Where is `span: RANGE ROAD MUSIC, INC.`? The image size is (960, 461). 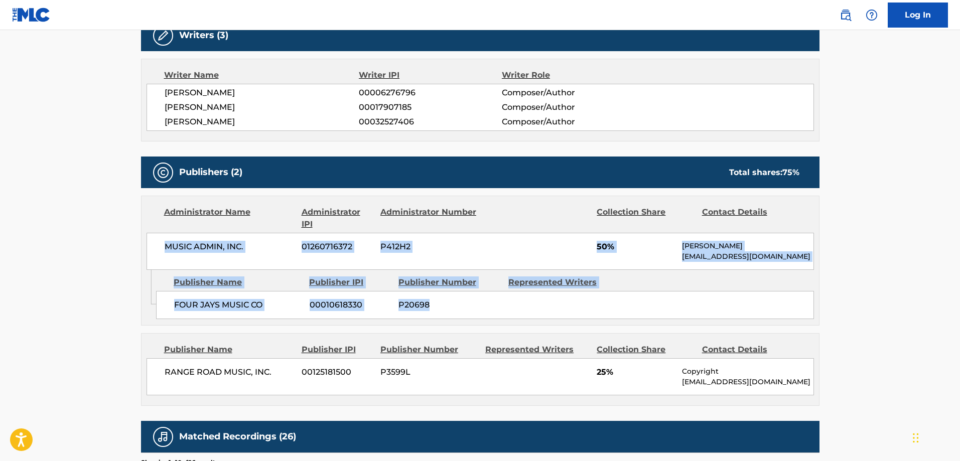
span: RANGE ROAD MUSIC, INC. is located at coordinates (229, 372).